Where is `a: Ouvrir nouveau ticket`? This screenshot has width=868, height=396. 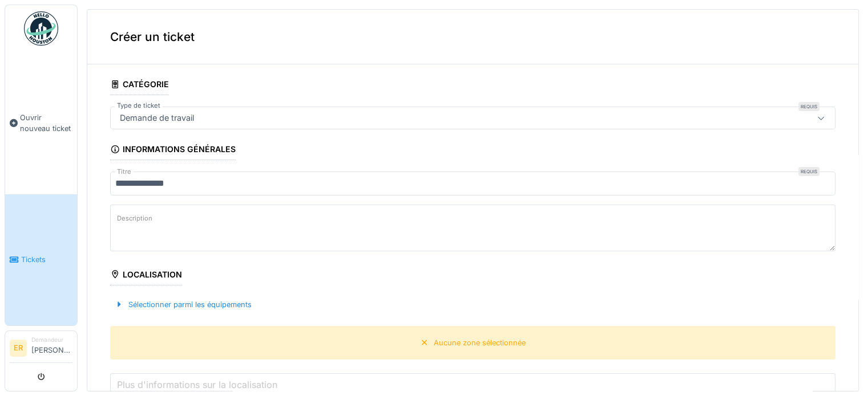 a: Ouvrir nouveau ticket is located at coordinates (41, 123).